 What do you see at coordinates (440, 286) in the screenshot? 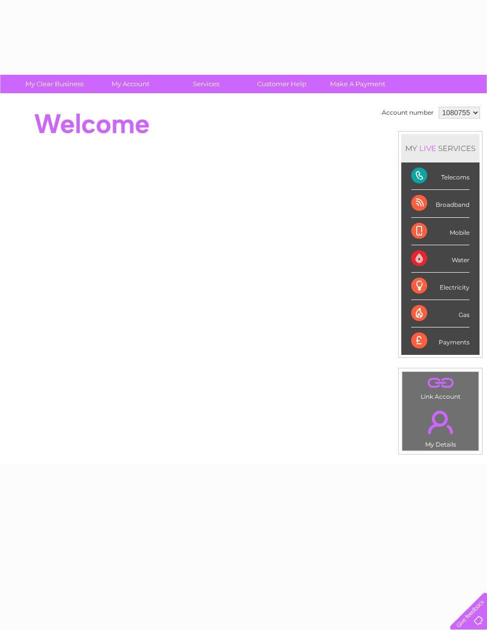
I see `div: Electricity` at bounding box center [440, 286].